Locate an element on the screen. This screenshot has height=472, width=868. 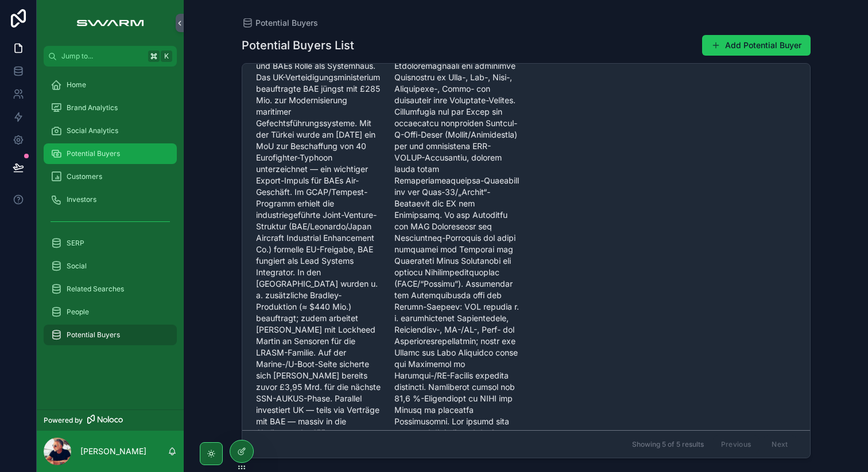
a: Brand Analytics is located at coordinates (110, 108).